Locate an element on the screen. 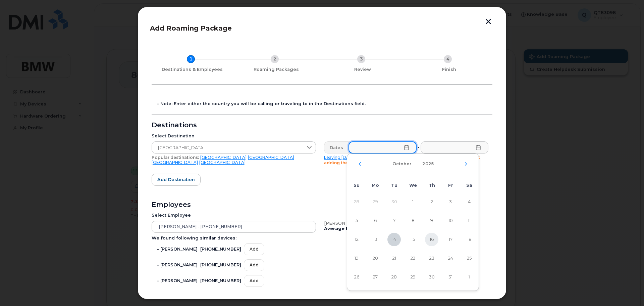  td: 9 is located at coordinates (432, 221).